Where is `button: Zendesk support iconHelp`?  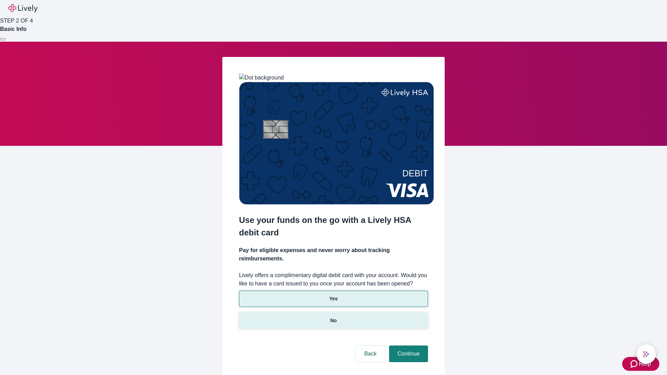 button: Zendesk support iconHelp is located at coordinates (641, 364).